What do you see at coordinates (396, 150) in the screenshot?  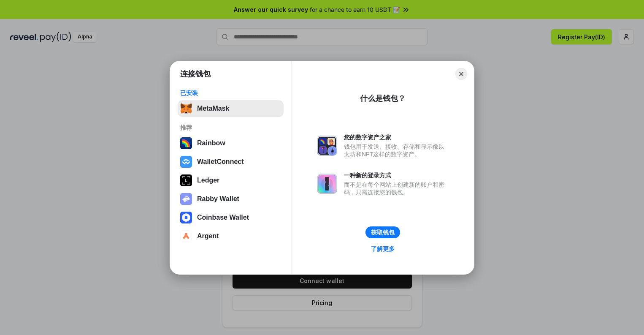 I see `div: 钱包用于发送、接收、存储和显示像以太坊和NFT这样的数字资产。` at bounding box center [396, 150].